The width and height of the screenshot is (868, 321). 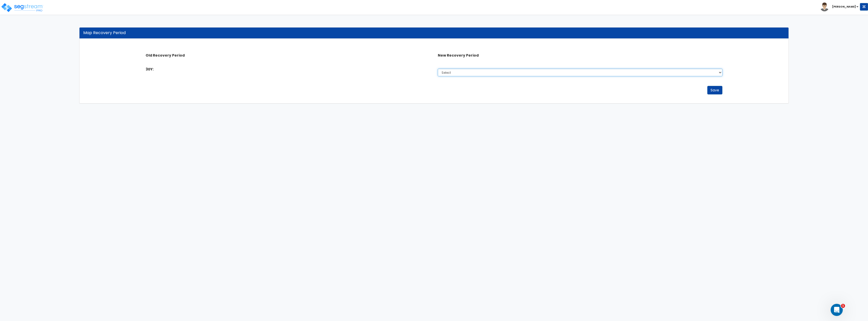 What do you see at coordinates (715, 91) in the screenshot?
I see `button: Save` at bounding box center [715, 91].